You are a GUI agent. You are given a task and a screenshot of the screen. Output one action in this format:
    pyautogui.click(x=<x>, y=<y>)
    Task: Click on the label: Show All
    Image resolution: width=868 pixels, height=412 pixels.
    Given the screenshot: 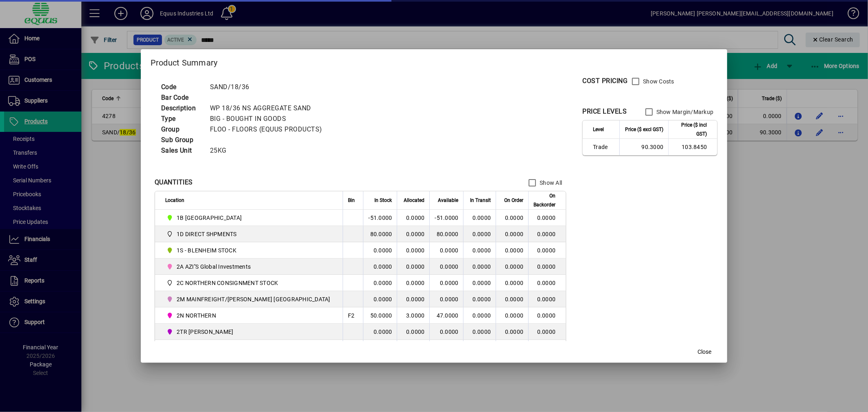 What is the action you would take?
    pyautogui.click(x=550, y=183)
    